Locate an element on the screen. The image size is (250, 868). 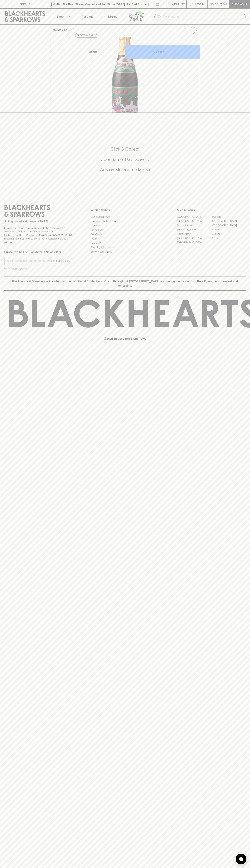
a: Business & Bulk Gifting is located at coordinates (125, 221).